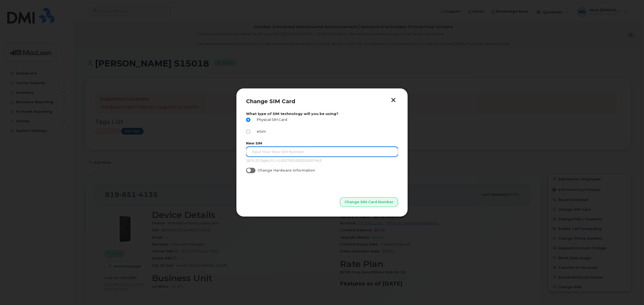 This screenshot has height=305, width=644. Describe the element at coordinates (271, 120) in the screenshot. I see `span: Physical SIM Card` at that location.